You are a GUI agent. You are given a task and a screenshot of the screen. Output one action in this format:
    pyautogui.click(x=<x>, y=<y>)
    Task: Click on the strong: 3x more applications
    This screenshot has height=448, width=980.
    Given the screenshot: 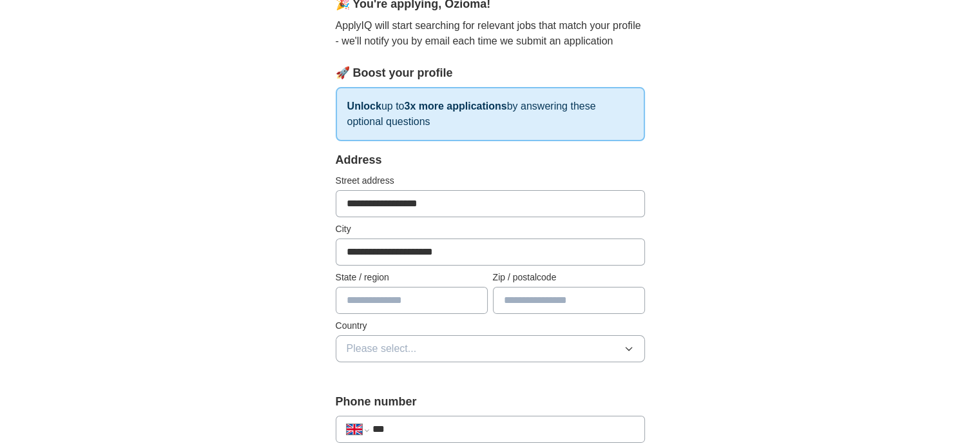 What is the action you would take?
    pyautogui.click(x=455, y=106)
    